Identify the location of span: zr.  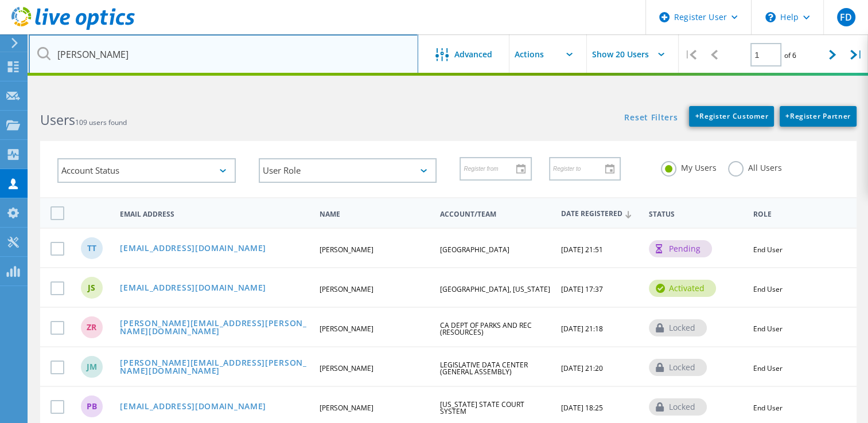
(91, 327).